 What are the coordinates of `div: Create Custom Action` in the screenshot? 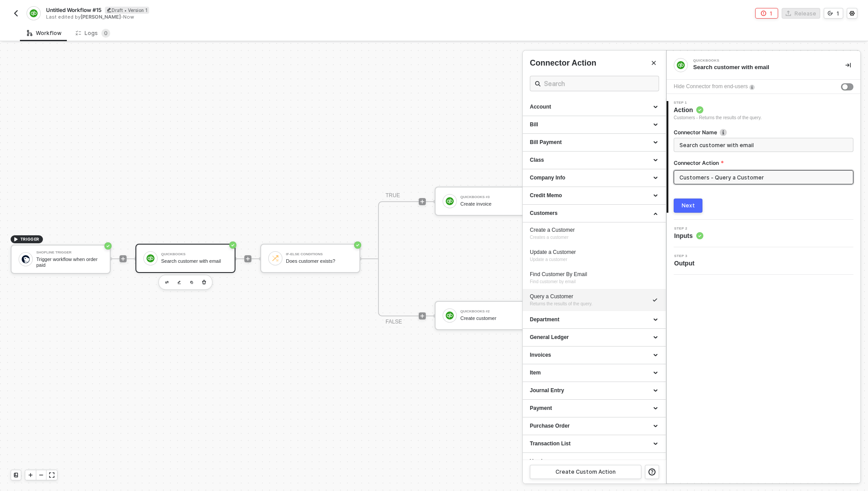 It's located at (585, 472).